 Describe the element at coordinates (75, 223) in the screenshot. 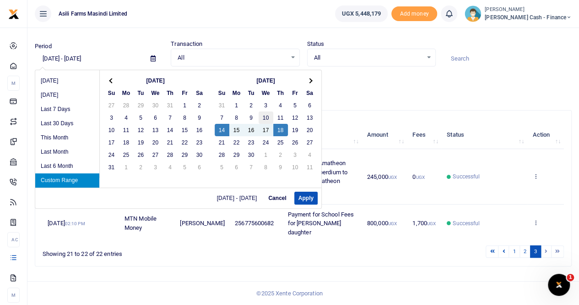

I see `small: 02:10 PM` at that location.